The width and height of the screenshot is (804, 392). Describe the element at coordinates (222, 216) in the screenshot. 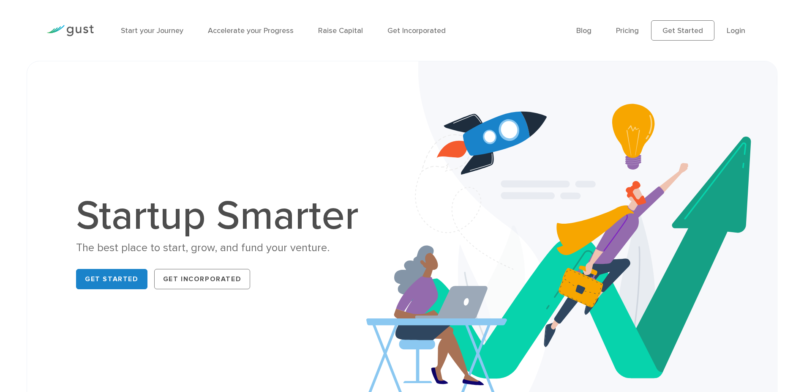

I see `h1: Startup Smarter` at that location.